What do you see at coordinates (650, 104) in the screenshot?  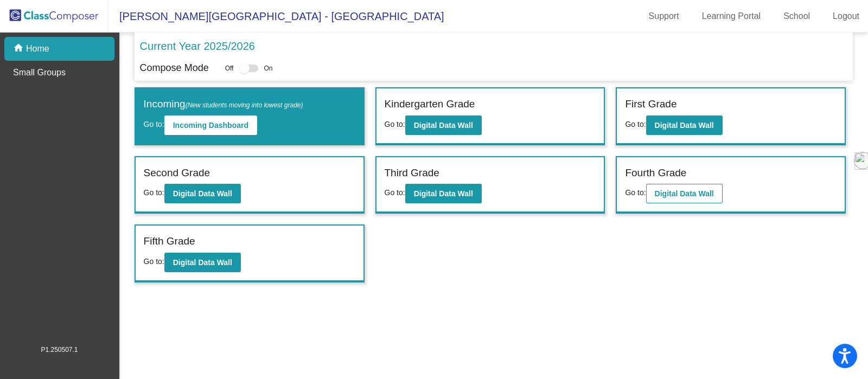 I see `label: First Grade` at bounding box center [650, 104].